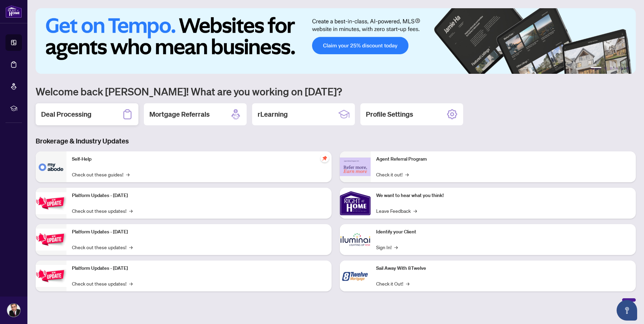 Image resolution: width=644 pixels, height=324 pixels. I want to click on img: Profile Icon, so click(14, 310).